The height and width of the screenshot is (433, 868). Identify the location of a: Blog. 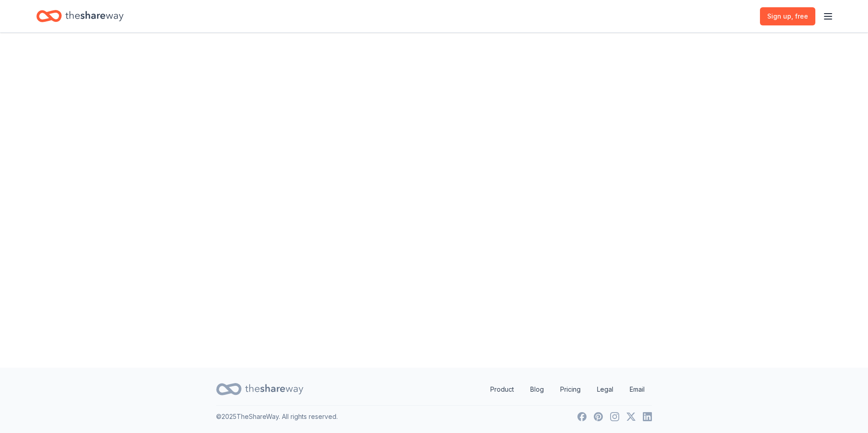
(537, 390).